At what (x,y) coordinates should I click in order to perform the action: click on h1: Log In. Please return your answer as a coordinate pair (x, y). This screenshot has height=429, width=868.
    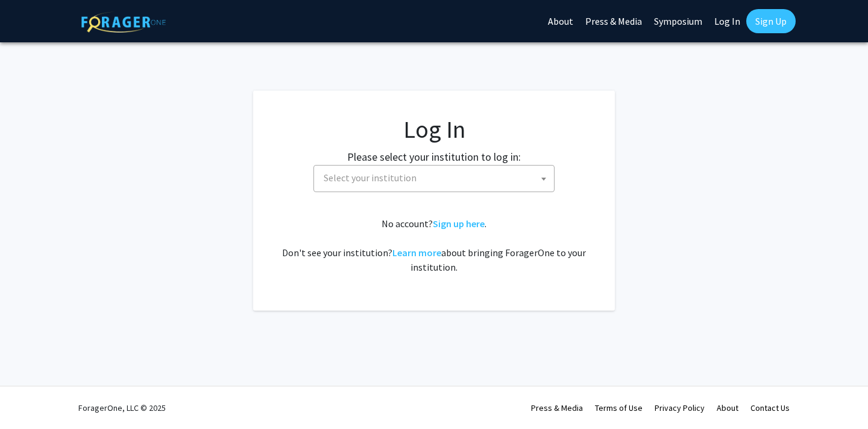
    Looking at the image, I should click on (434, 129).